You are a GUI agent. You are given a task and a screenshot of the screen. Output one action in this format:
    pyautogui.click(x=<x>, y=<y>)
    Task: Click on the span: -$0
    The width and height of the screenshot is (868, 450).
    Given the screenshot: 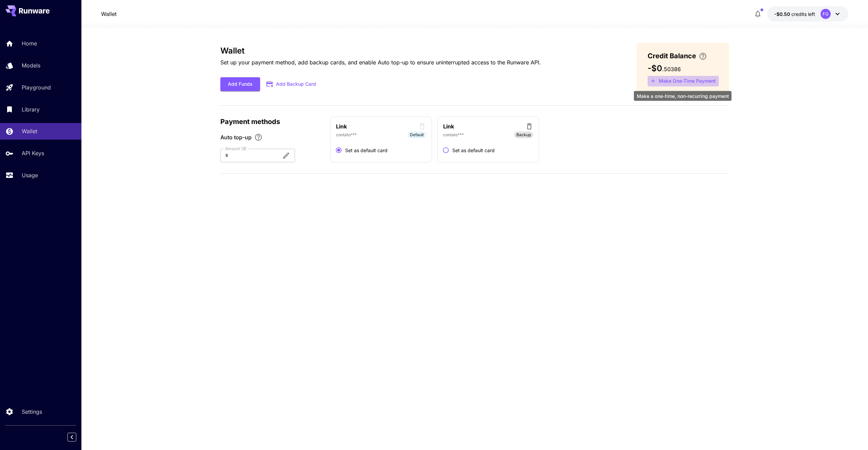 What is the action you would take?
    pyautogui.click(x=654, y=68)
    